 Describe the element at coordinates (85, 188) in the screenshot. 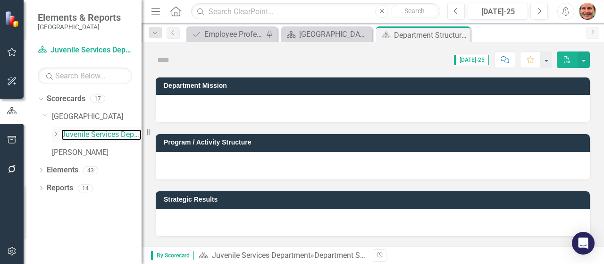

I see `div: 14` at that location.